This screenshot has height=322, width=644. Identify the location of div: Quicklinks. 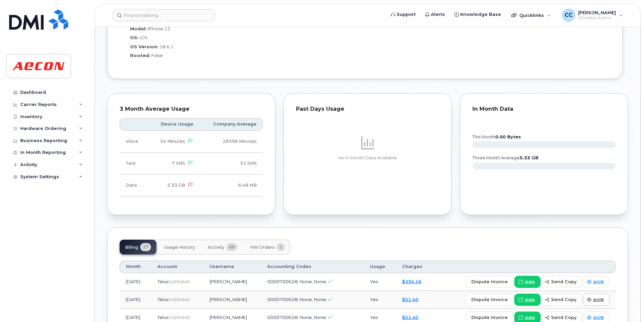
(531, 15).